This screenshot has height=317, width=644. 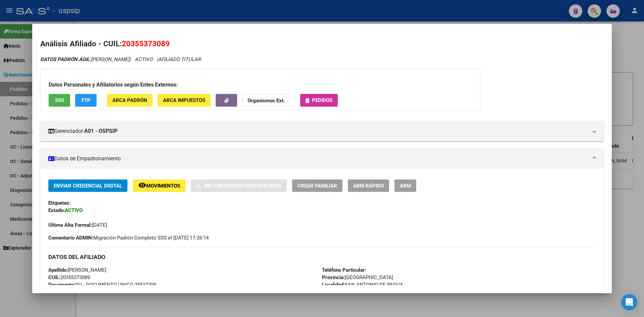 What do you see at coordinates (88, 185) in the screenshot?
I see `button: Enviar Credencial Digital` at bounding box center [88, 185].